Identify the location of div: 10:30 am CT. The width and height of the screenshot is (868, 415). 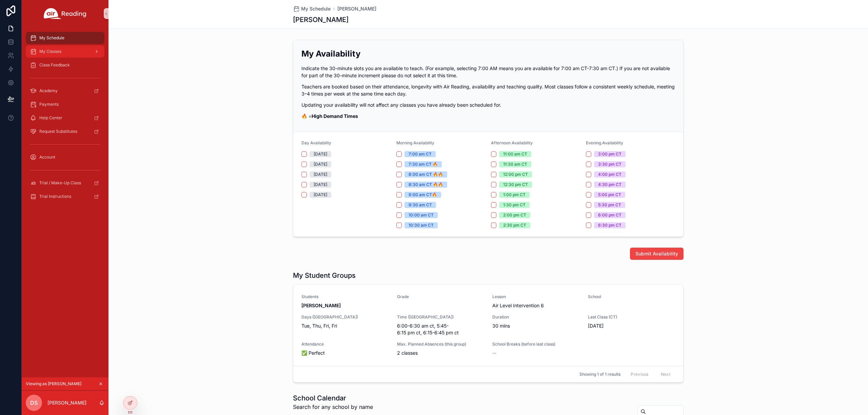
(421, 225).